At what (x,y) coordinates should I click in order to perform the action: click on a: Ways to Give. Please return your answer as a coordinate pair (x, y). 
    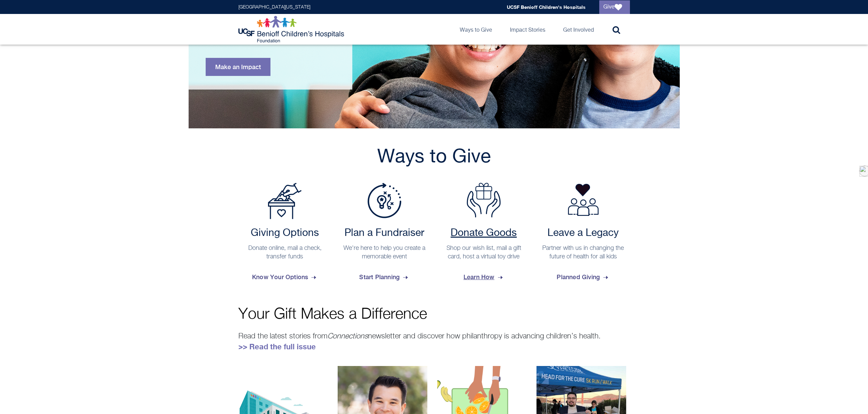
    Looking at the image, I should click on (476, 29).